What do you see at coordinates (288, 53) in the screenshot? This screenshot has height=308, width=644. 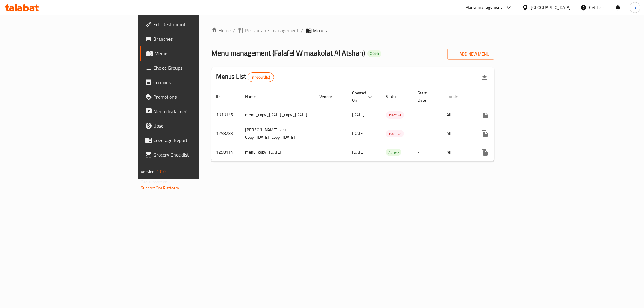 I see `span: Menu management ( Falafel W maakolat Al Atshan )` at bounding box center [288, 53].